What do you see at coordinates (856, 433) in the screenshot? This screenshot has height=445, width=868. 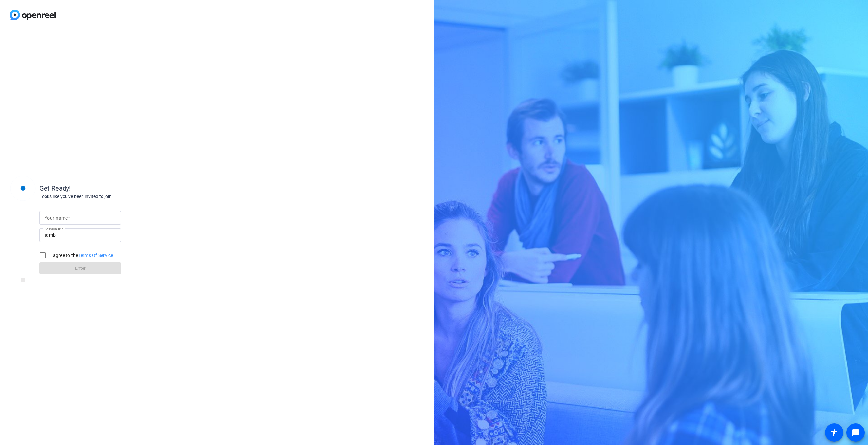 I see `mat-icon: message` at bounding box center [856, 433].